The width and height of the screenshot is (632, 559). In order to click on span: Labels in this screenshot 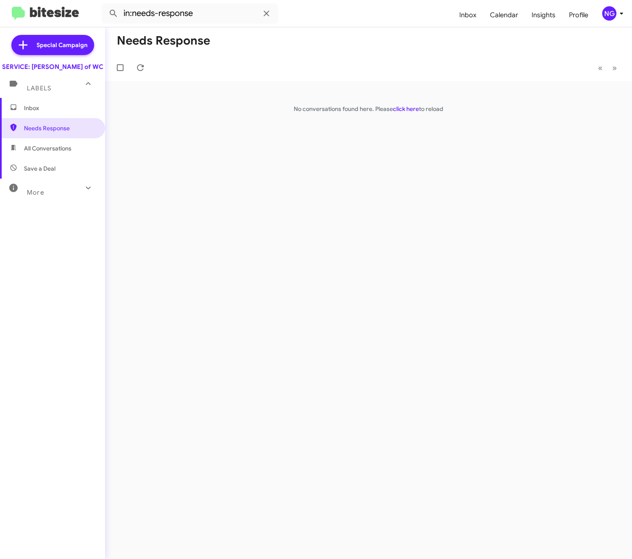, I will do `click(39, 88)`.